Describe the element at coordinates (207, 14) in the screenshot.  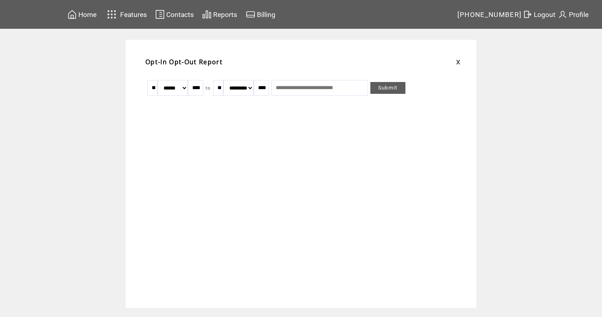
I see `img: chart.svg` at that location.